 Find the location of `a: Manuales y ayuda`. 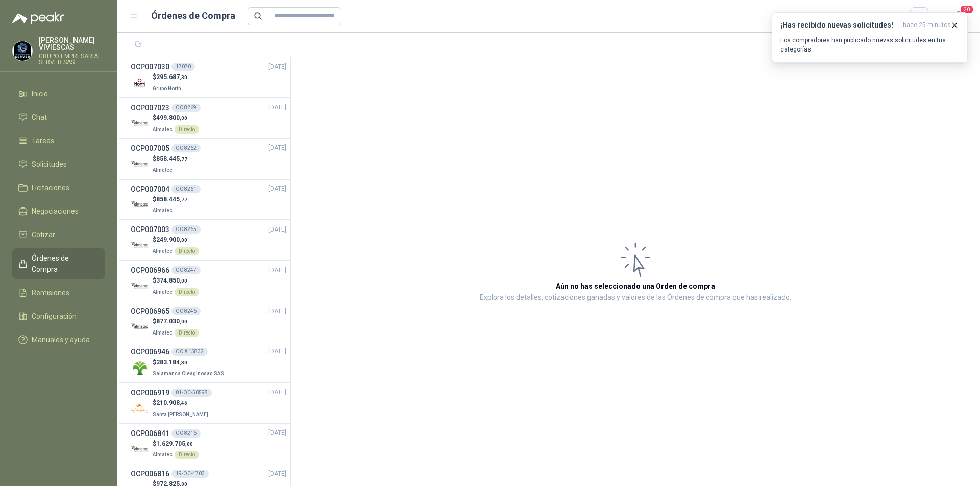

a: Manuales y ayuda is located at coordinates (59, 340).